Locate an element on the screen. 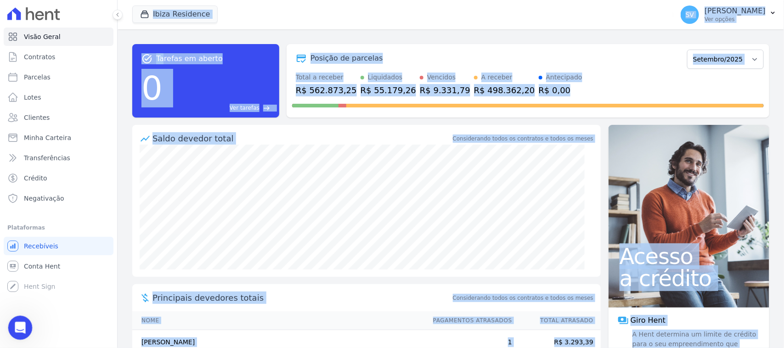 The width and height of the screenshot is (784, 348). span: task_alt is located at coordinates (147, 59).